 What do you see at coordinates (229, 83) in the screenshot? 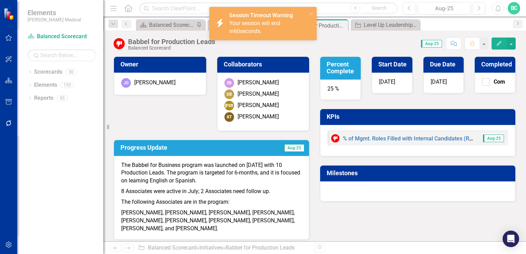
I see `div: EB` at bounding box center [229, 83].